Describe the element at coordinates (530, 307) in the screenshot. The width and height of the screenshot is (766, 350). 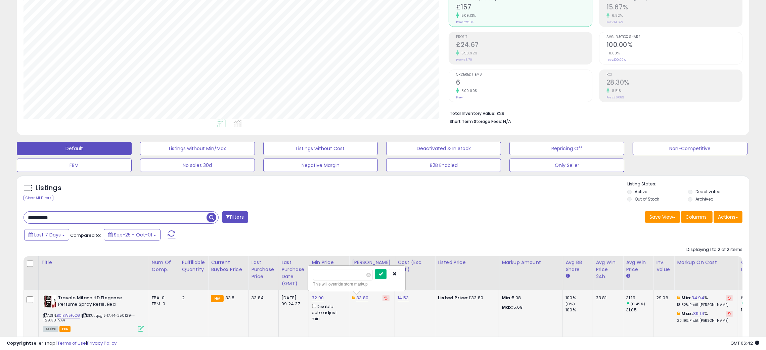
I see `p: 5.69` at that location.